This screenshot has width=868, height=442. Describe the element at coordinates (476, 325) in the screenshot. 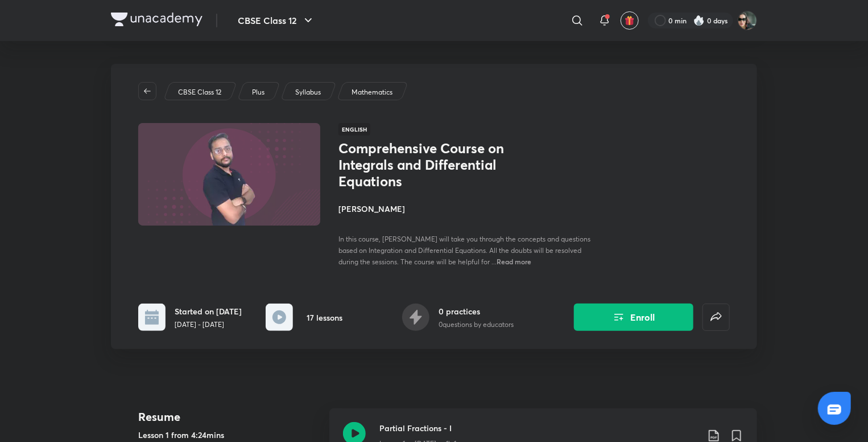

I see `p: 0 questions by educators` at that location.